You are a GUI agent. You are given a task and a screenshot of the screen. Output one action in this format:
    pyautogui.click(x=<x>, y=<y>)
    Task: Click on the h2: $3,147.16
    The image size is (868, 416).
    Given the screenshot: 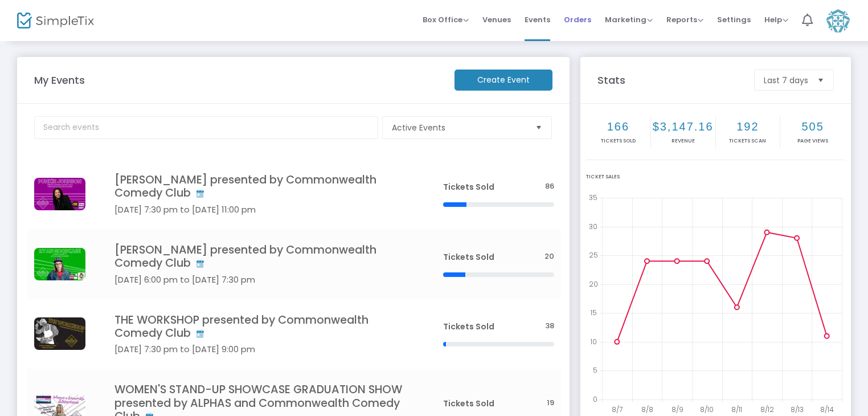 What is the action you would take?
    pyautogui.click(x=683, y=127)
    